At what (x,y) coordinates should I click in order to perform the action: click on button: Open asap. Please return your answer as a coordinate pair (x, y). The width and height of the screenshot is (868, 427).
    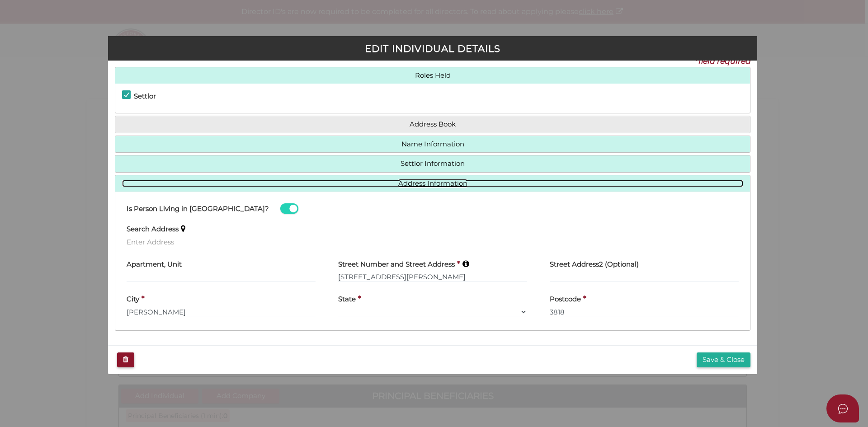
    Looking at the image, I should click on (843, 409).